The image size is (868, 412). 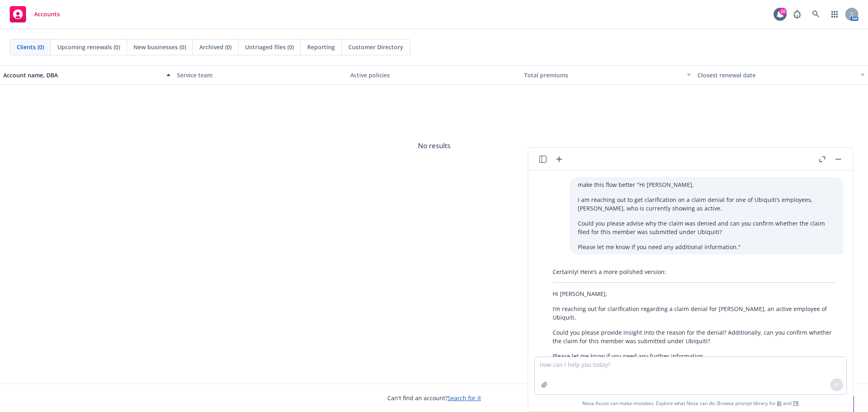 What do you see at coordinates (797, 14) in the screenshot?
I see `a: Report a Bug` at bounding box center [797, 14].